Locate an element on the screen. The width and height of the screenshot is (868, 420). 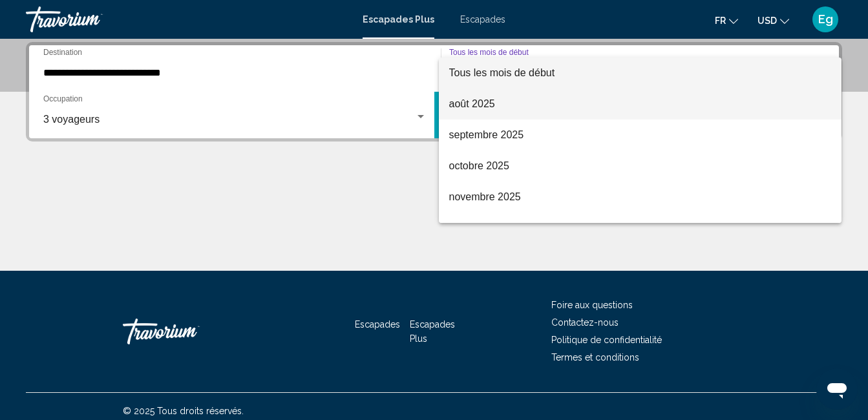
font: novembre 2025 is located at coordinates (485, 197).